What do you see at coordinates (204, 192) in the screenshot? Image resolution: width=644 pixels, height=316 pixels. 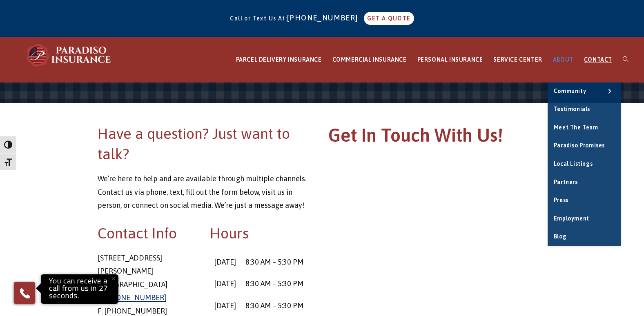 I see `p: We’re here to help and are available through multiple channels. Contact us via phone, text, fill ...` at bounding box center [204, 192].